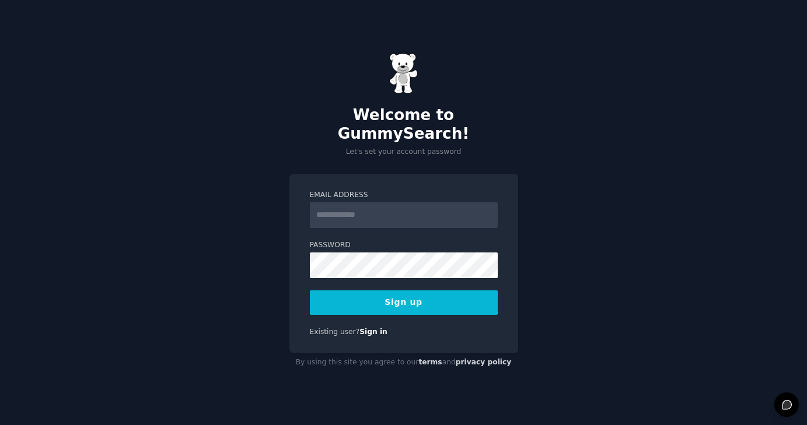  I want to click on label: Password, so click(404, 246).